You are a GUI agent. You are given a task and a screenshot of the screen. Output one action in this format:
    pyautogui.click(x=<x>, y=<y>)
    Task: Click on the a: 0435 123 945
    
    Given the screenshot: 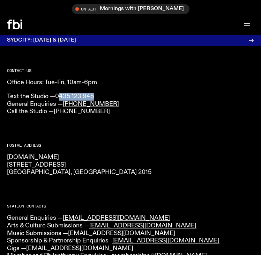 What is the action you would take?
    pyautogui.click(x=74, y=96)
    